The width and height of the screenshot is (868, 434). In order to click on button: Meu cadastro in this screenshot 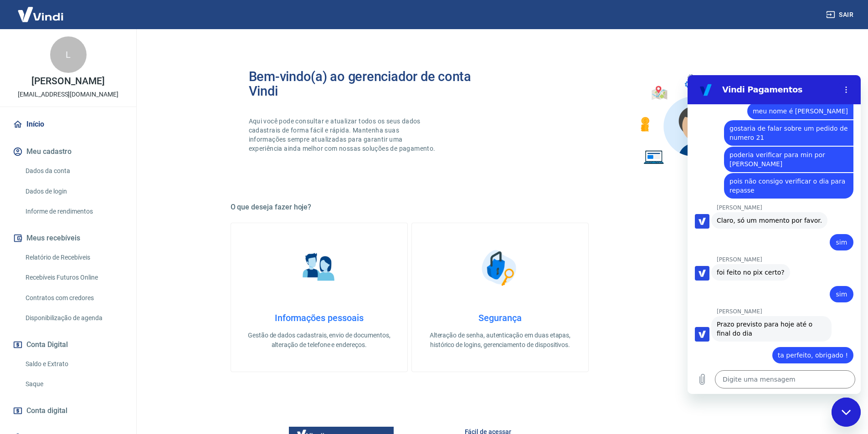, I will do `click(68, 152)`.